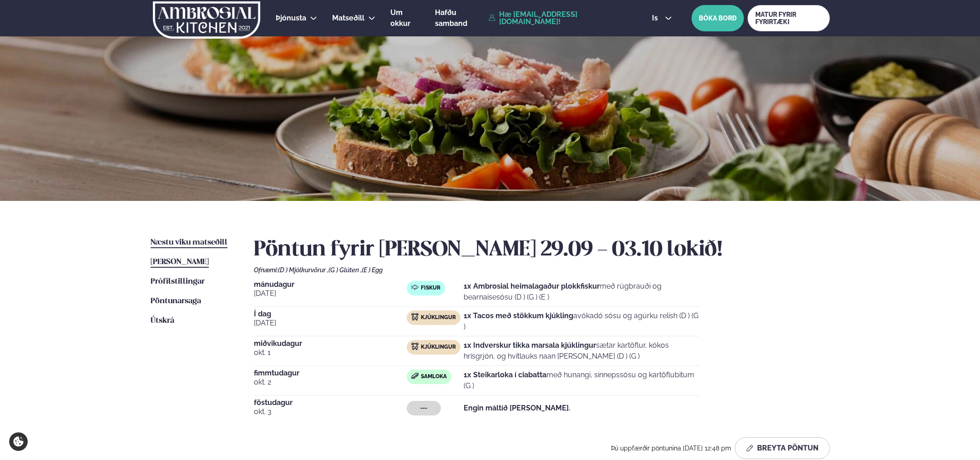  What do you see at coordinates (788, 18) in the screenshot?
I see `a: MATUR FYRIR FYRIRTÆKI` at bounding box center [788, 18].